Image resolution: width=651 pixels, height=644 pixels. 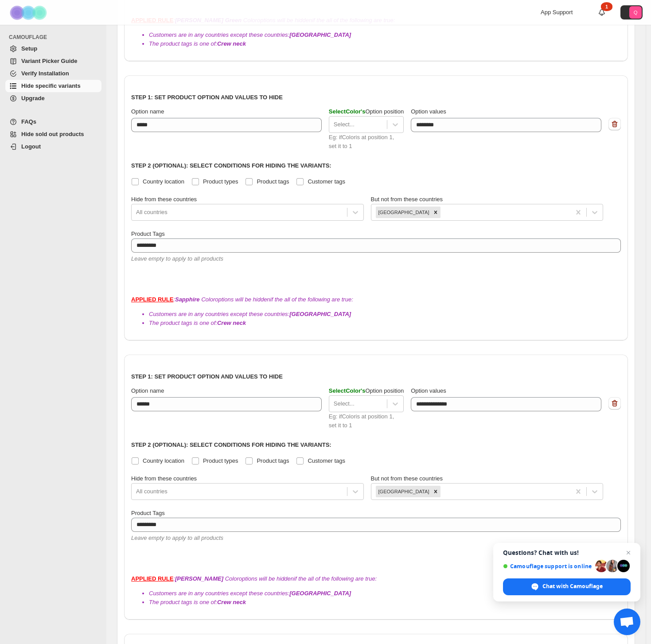 What do you see at coordinates (53, 134) in the screenshot?
I see `a: Hide sold out products` at bounding box center [53, 134].